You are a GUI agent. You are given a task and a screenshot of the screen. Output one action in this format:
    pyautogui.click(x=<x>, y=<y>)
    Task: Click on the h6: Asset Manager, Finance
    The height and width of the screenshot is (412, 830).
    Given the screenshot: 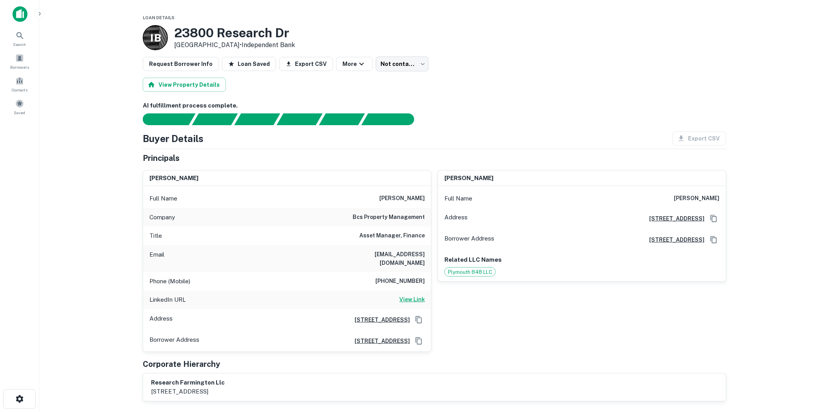 What is the action you would take?
    pyautogui.click(x=392, y=236)
    